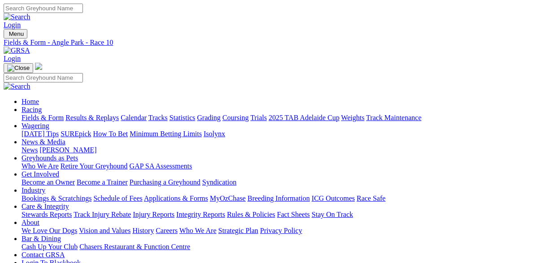 This screenshot has width=551, height=263. I want to click on a: Fact Sheets, so click(293, 214).